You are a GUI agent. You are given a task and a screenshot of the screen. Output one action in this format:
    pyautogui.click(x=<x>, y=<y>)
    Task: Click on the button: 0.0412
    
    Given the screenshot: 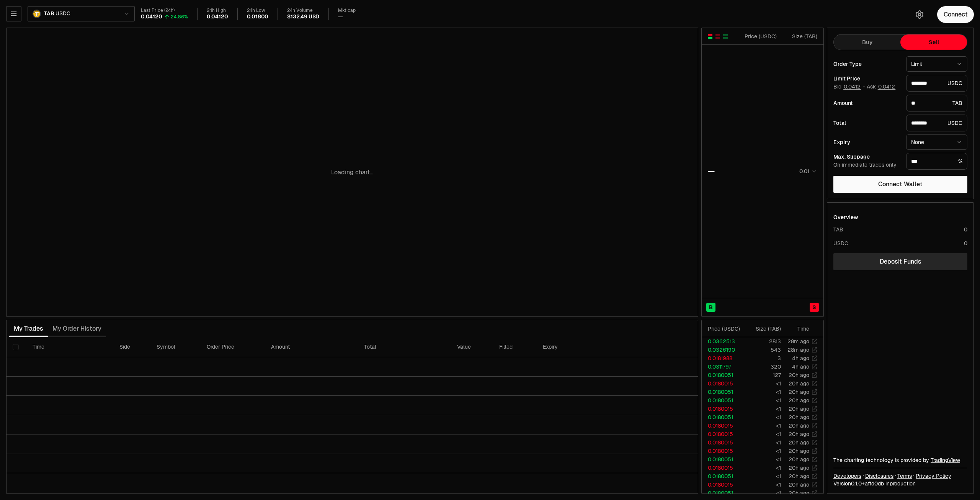 What is the action you would take?
    pyautogui.click(x=852, y=86)
    